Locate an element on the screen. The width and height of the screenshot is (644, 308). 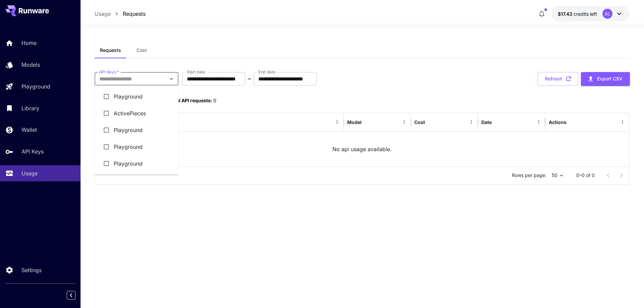
p: Home is located at coordinates (29, 43).